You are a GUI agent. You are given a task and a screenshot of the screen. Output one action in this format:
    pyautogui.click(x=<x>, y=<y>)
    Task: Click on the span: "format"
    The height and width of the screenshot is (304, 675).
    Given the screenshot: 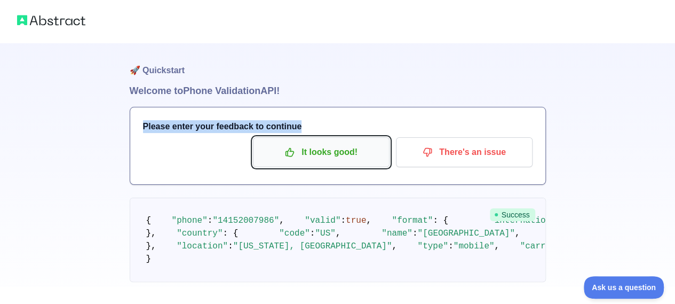 What is the action you would take?
    pyautogui.click(x=412, y=220)
    